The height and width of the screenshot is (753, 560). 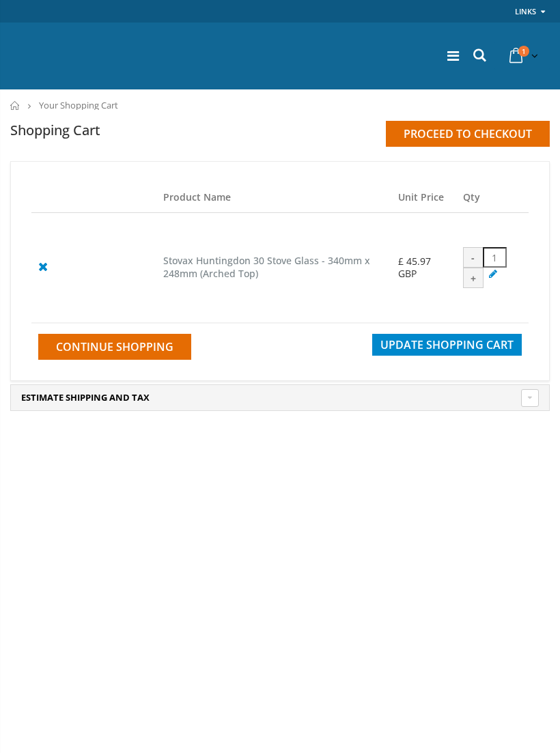 What do you see at coordinates (423, 198) in the screenshot?
I see `th: Unit Price` at bounding box center [423, 198].